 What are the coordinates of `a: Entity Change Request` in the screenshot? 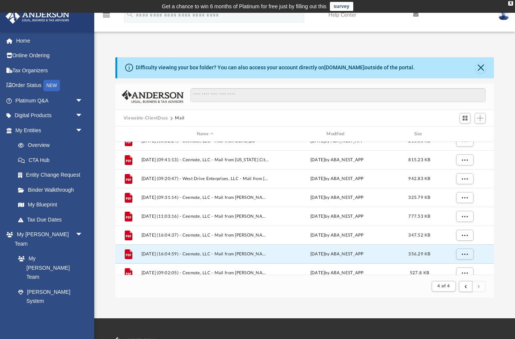 It's located at (52, 175).